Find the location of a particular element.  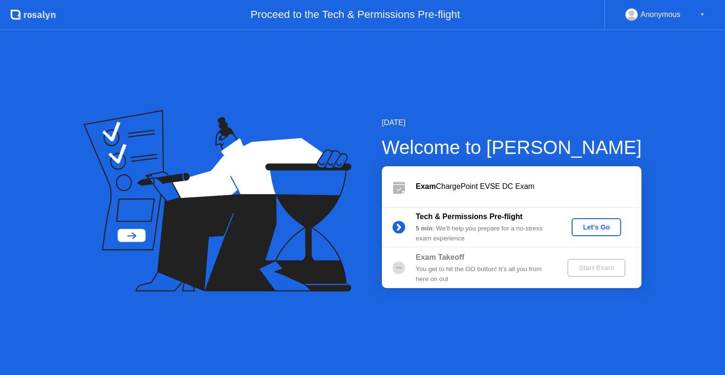

b: Exam Takeoff is located at coordinates (440, 257).